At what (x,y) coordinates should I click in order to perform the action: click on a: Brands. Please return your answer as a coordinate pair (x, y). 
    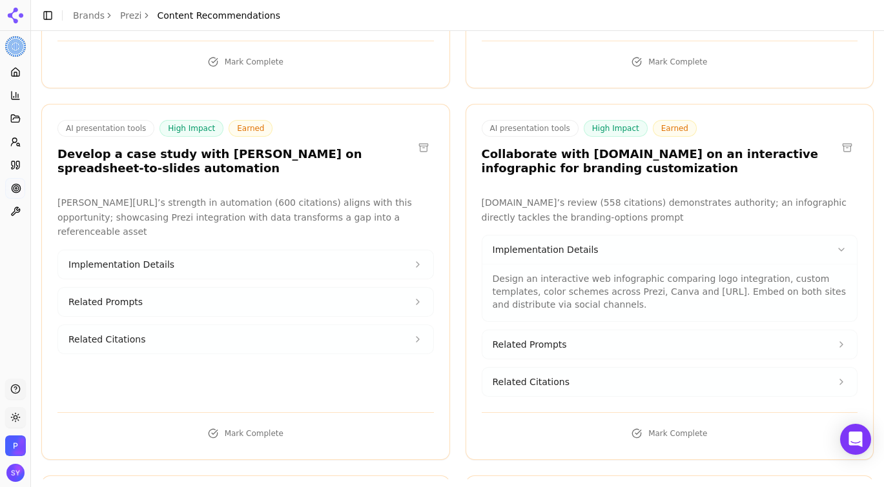
    Looking at the image, I should click on (88, 15).